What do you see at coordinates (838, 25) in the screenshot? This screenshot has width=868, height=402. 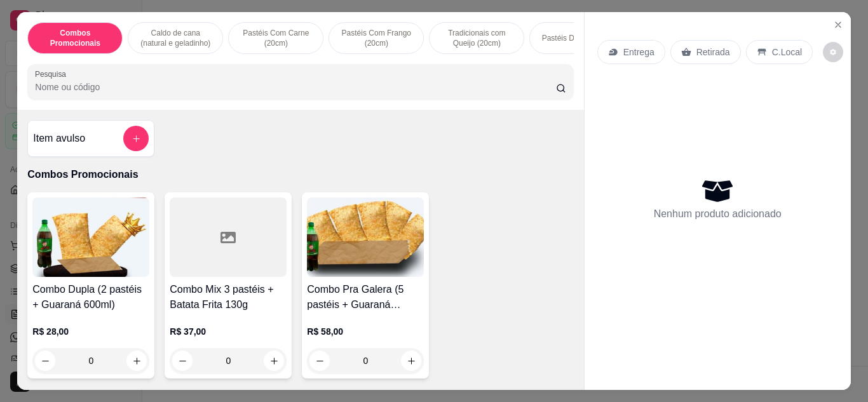 I see `button: Close` at bounding box center [838, 25].